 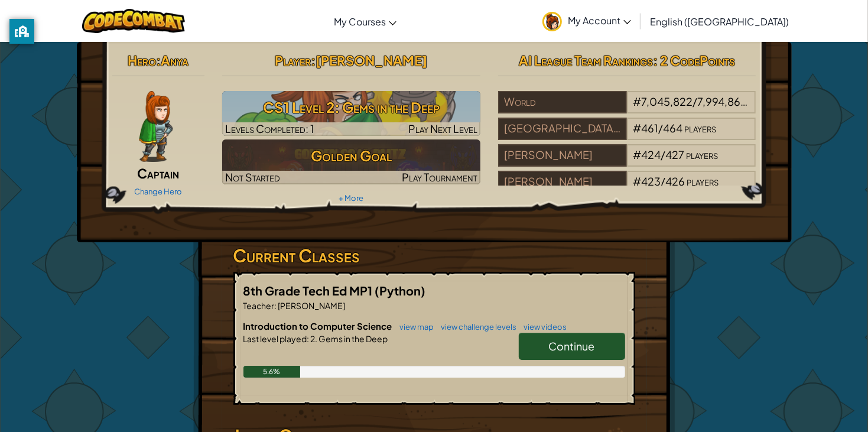 What do you see at coordinates (252, 176) in the screenshot?
I see `span: Not Started` at bounding box center [252, 176].